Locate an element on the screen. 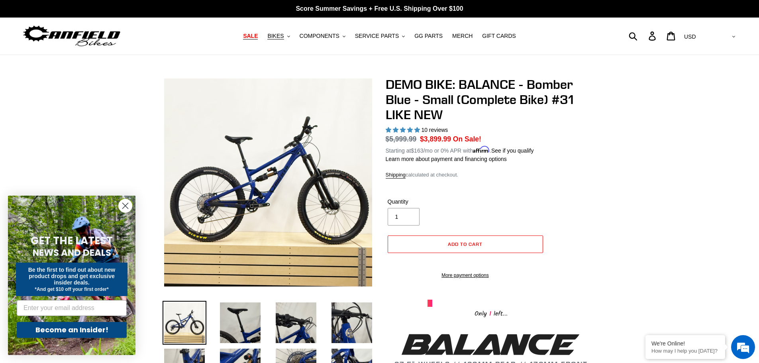 This screenshot has height=363, width=759. label: Quantity is located at coordinates (425, 201).